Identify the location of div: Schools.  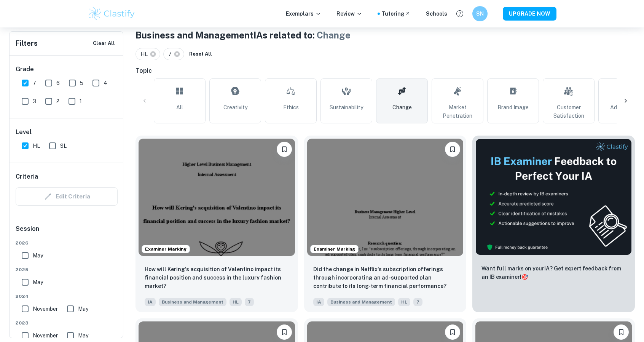
(437, 14).